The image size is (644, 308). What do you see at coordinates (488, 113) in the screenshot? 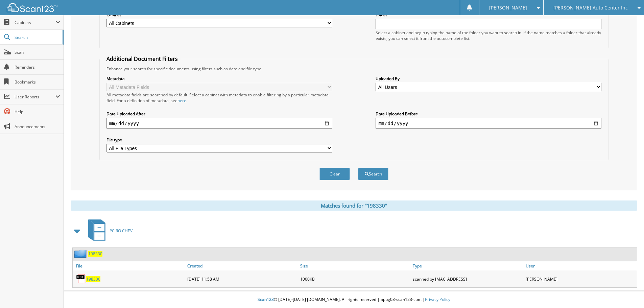
I see `label: Date Uploaded Before` at bounding box center [488, 113].